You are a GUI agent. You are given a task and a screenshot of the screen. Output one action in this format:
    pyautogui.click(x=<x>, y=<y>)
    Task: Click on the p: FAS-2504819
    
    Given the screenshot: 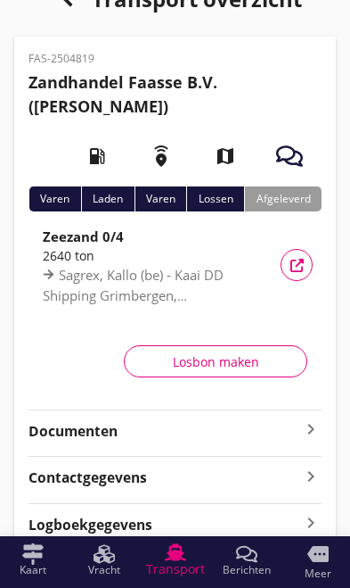 What is the action you would take?
    pyautogui.click(x=175, y=59)
    